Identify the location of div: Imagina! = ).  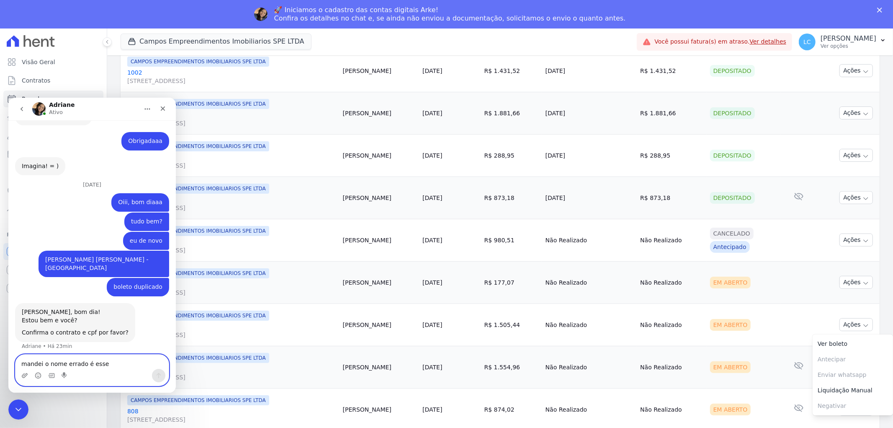
(32, 69).